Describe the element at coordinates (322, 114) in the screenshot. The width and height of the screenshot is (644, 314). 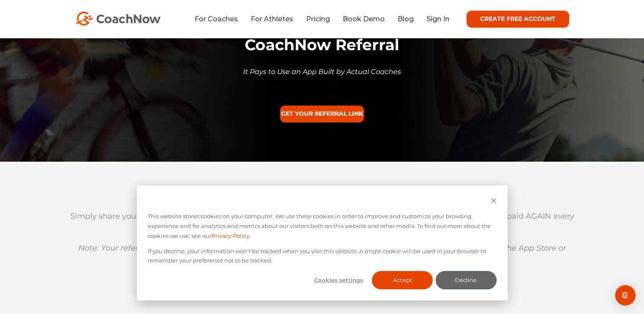
I see `a: GET YOUR REFERRAL LINK` at that location.